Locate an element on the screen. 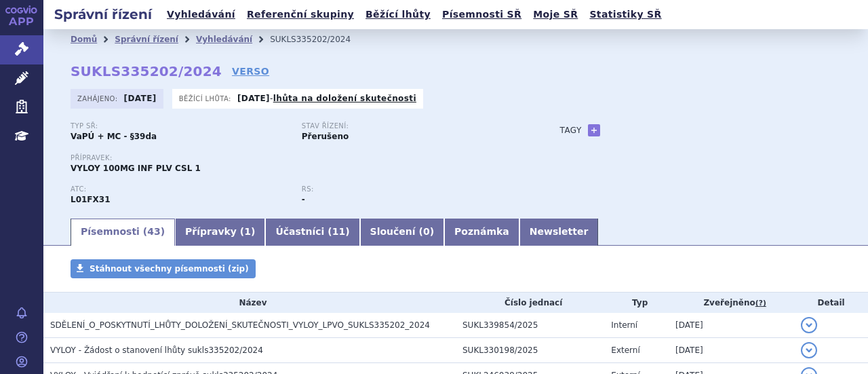 This screenshot has width=868, height=374. a: Newsletter is located at coordinates (559, 232).